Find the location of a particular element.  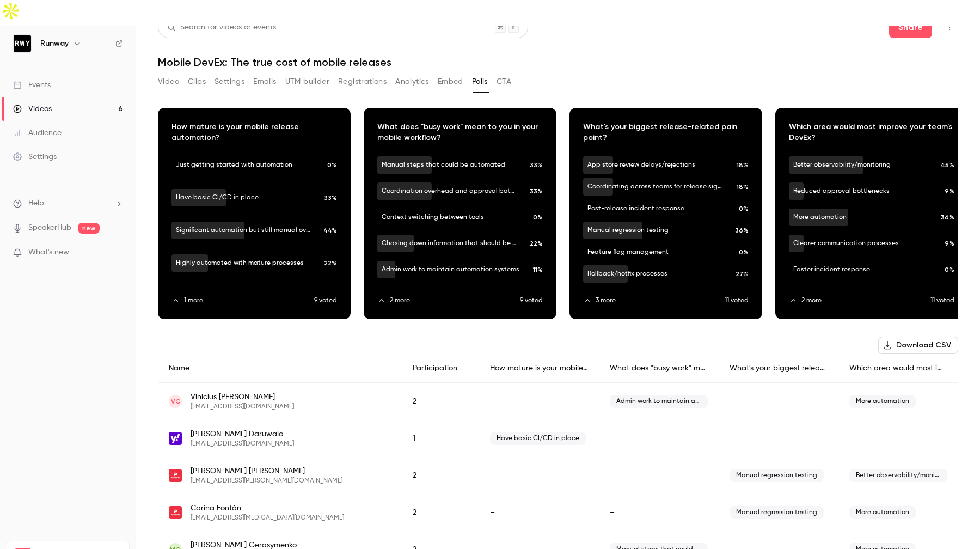

div: Videos is located at coordinates (32, 109).